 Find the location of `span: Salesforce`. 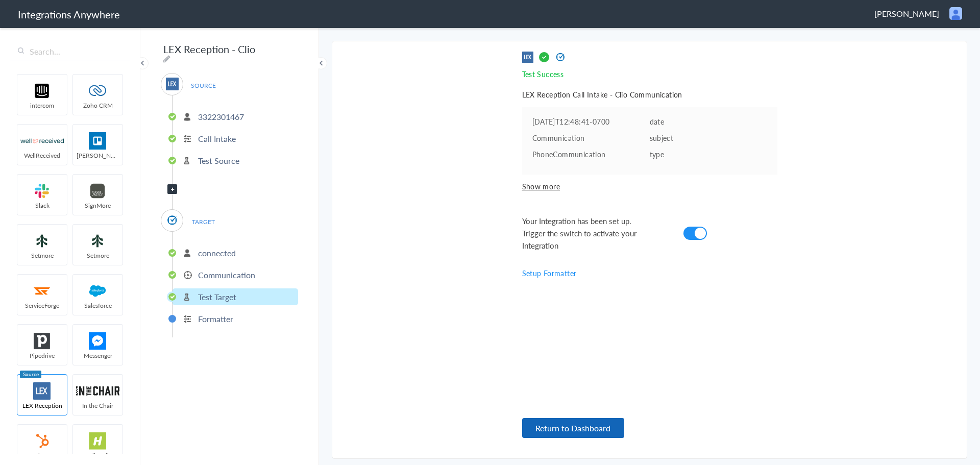

span: Salesforce is located at coordinates (97, 306).